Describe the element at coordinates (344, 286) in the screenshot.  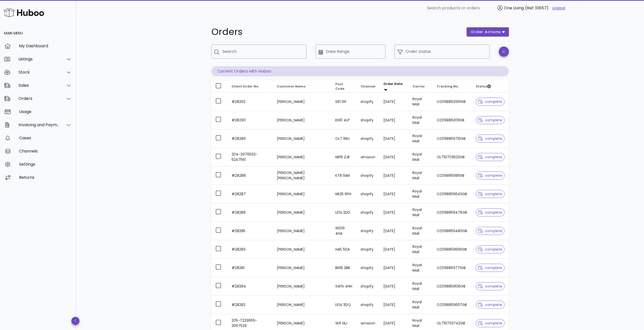
I see `td: SW1V 4HH` at that location.